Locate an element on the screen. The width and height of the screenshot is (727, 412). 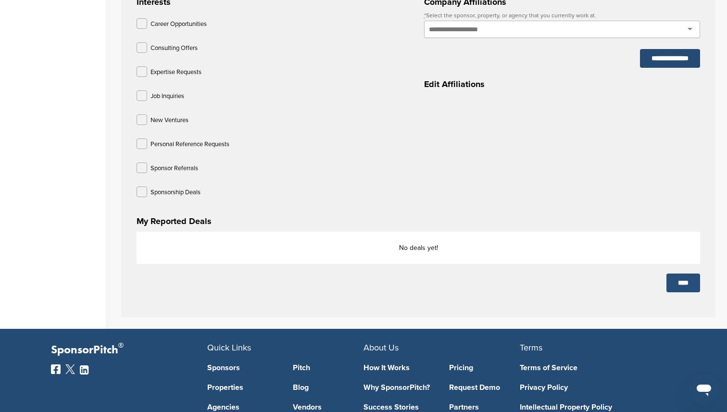
p: Job Inquiries is located at coordinates (167, 96).